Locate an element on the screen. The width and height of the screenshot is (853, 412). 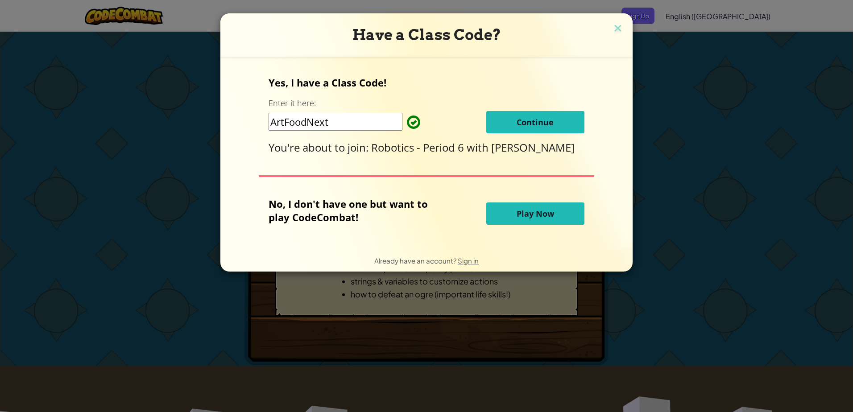
img: close icon is located at coordinates (618, 29).